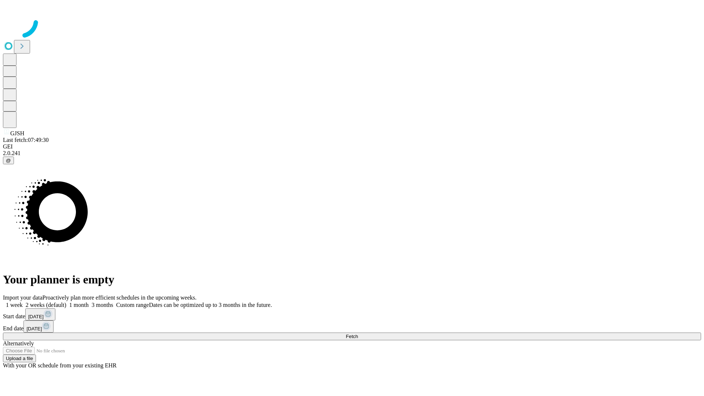 The width and height of the screenshot is (704, 396). I want to click on span: With your OR schedule from your existing EHR, so click(60, 365).